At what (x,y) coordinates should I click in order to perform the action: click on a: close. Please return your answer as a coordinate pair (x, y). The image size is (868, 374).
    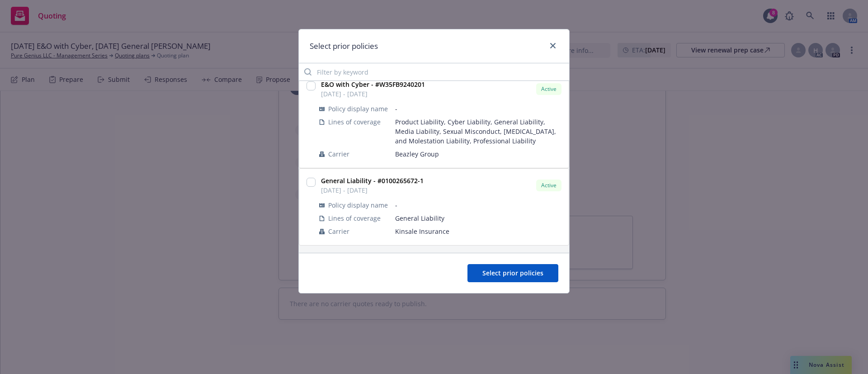
    Looking at the image, I should click on (553, 46).